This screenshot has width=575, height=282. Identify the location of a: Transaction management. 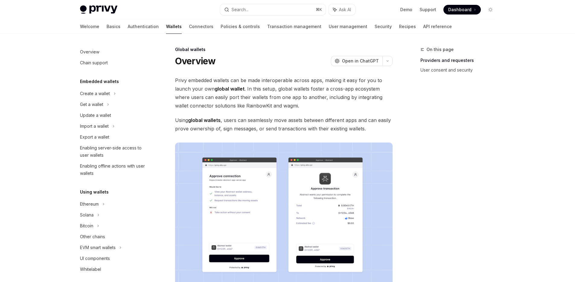
(294, 27).